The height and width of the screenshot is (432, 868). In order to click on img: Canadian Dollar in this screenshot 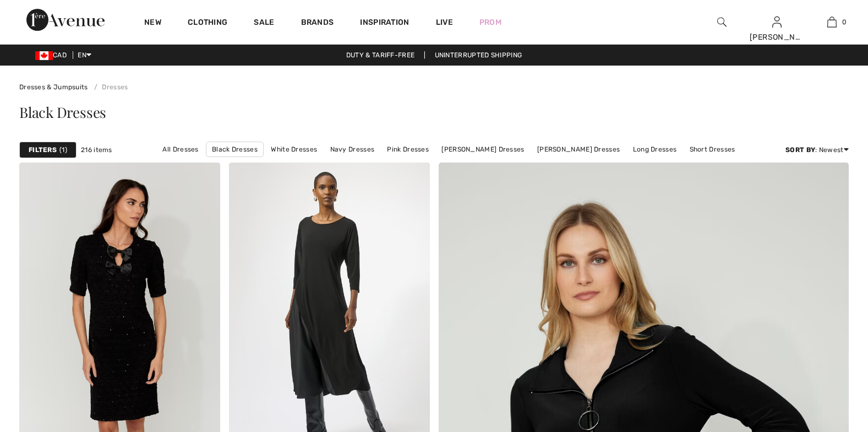, I will do `click(44, 56)`.